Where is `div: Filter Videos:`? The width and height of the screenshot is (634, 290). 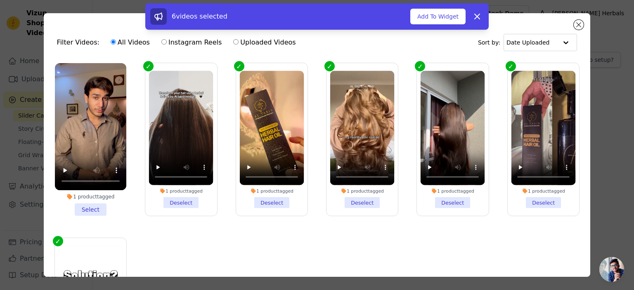
div: Filter Videos: is located at coordinates (179, 43).